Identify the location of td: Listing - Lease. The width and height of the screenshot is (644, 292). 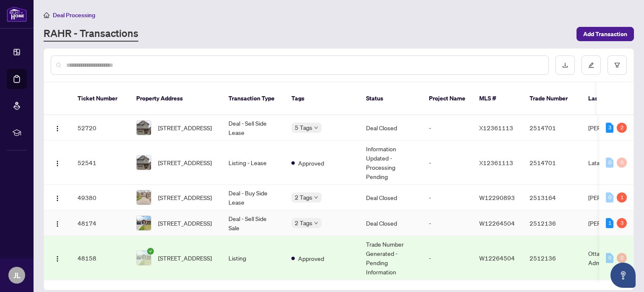
(254, 163).